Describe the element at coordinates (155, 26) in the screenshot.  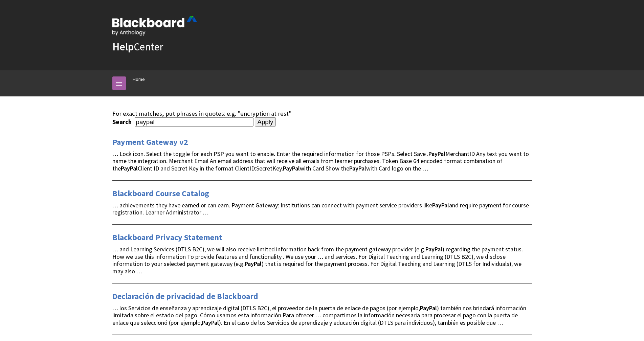
I see `img: Blackboard by Anthology` at that location.